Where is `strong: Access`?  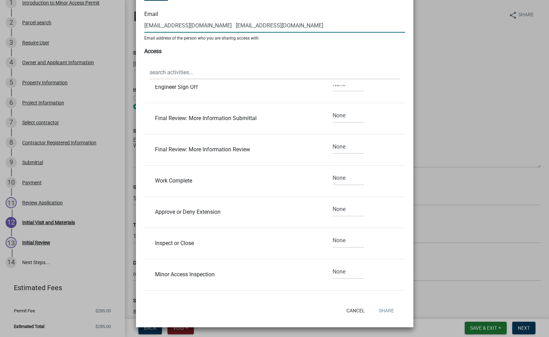
strong: Access is located at coordinates (153, 51).